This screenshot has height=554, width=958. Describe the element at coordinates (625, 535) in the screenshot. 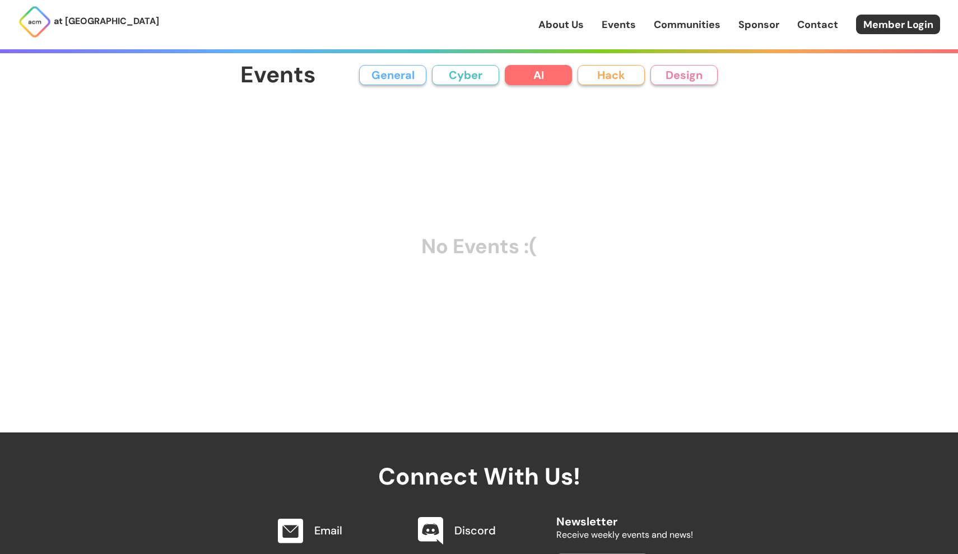

I see `p: Receive weekly events and news!` at that location.